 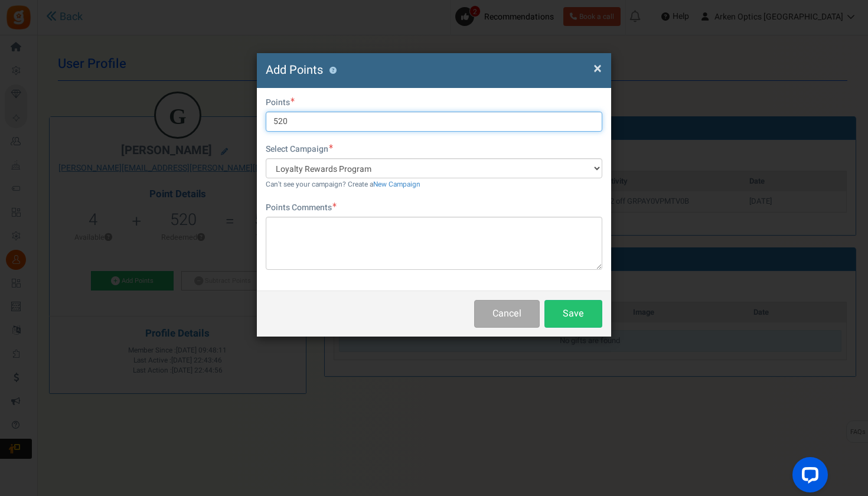 What do you see at coordinates (299, 149) in the screenshot?
I see `label: Select Campaign` at bounding box center [299, 149].